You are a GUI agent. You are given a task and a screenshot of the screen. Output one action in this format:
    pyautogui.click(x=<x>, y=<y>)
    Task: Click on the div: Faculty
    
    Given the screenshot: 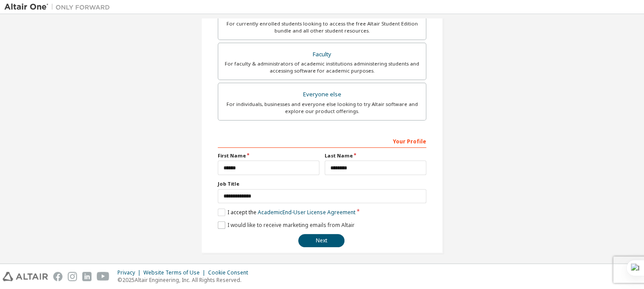 What is the action you would take?
    pyautogui.click(x=322, y=55)
    